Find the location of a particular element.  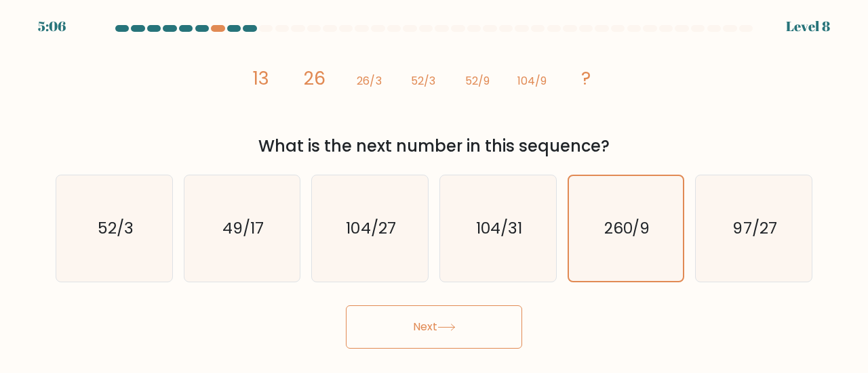

text: 260/9 is located at coordinates (627, 228).